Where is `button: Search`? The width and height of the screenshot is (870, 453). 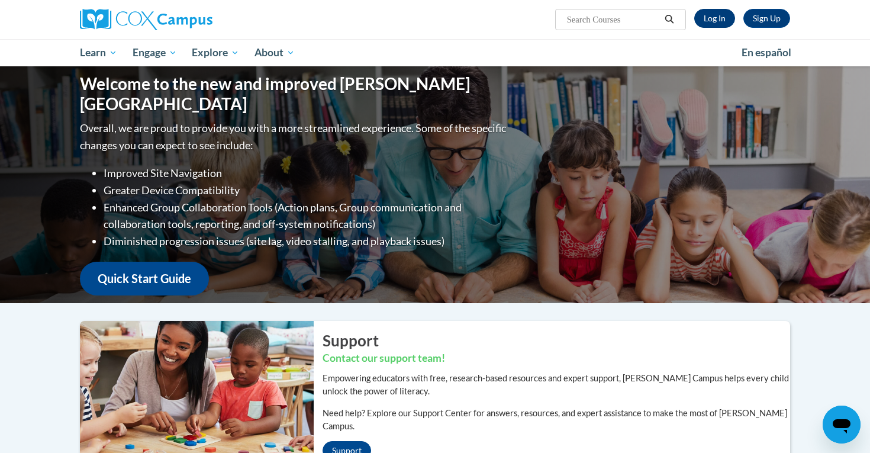 button: Search is located at coordinates (670, 20).